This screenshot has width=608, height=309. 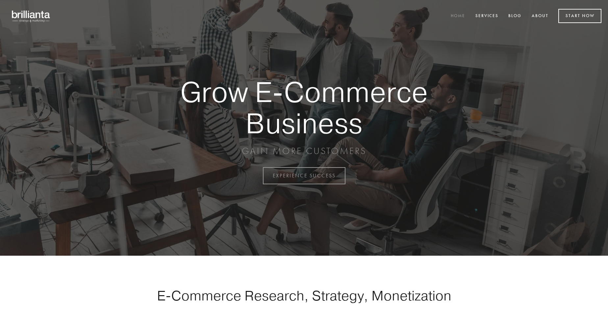 What do you see at coordinates (304, 295) in the screenshot?
I see `h1: E-Commerce Research, Strategy, Monetization` at bounding box center [304, 295].